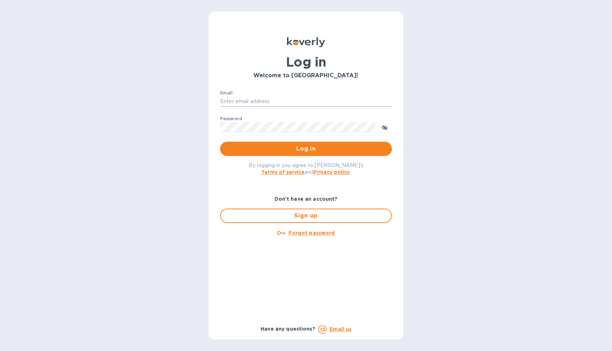  I want to click on a: Email us, so click(340, 329).